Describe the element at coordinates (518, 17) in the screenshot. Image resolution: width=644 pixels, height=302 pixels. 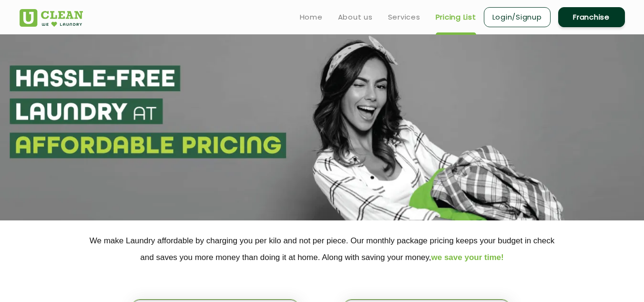
I see `a: Login/Signup` at that location.